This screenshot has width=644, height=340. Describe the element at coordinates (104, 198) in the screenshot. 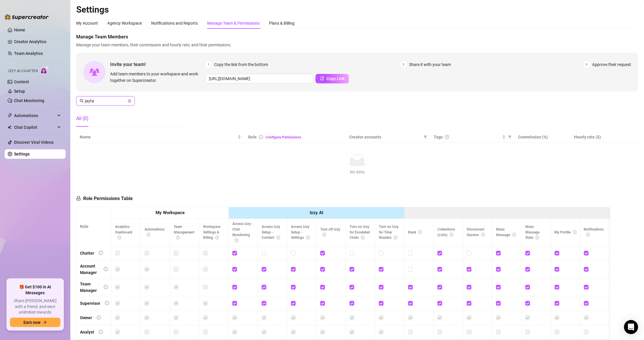

I see `h5: Role Permissions Table` at that location.